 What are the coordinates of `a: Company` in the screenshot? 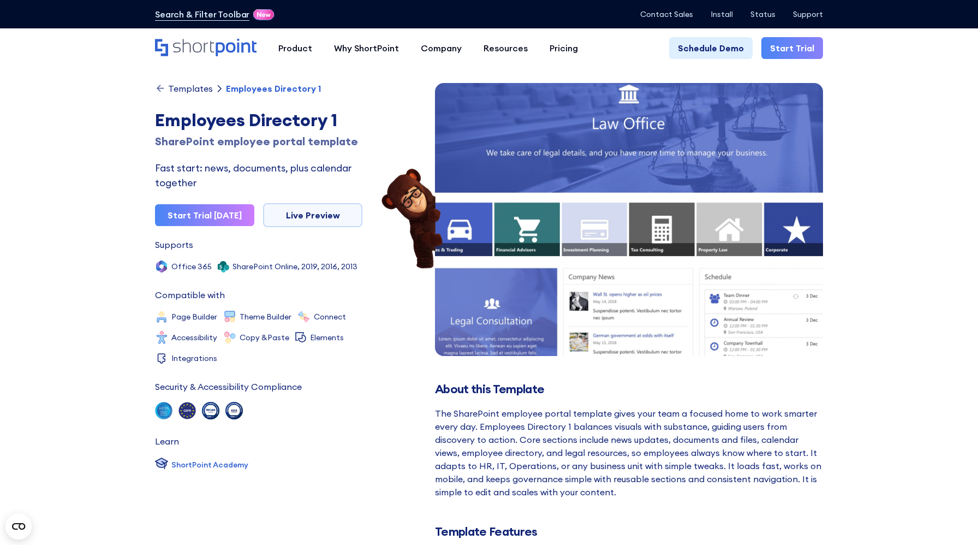 It's located at (441, 48).